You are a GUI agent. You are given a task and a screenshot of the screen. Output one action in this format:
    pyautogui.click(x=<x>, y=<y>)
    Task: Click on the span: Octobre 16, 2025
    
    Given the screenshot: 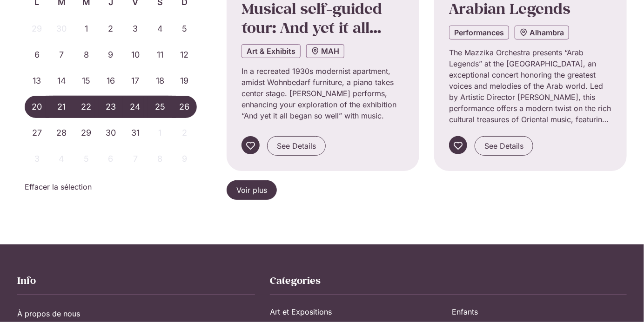 What is the action you would take?
    pyautogui.click(x=110, y=81)
    